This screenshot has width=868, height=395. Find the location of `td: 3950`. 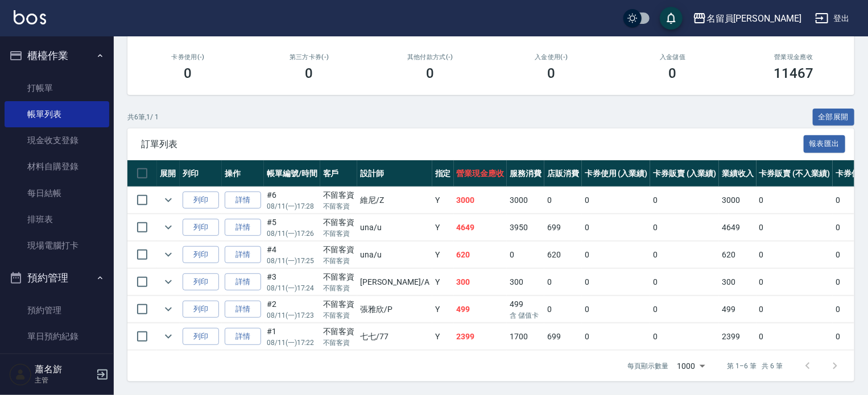

td: 3950 is located at coordinates (526, 227).